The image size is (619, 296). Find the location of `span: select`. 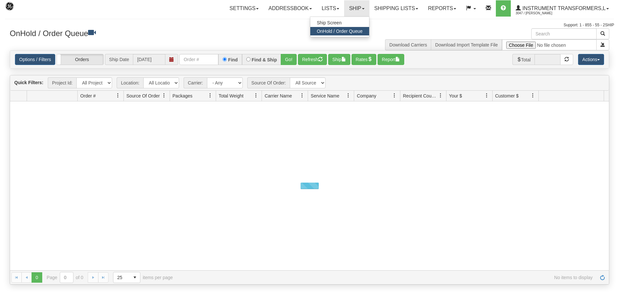

span: select is located at coordinates (135, 278).